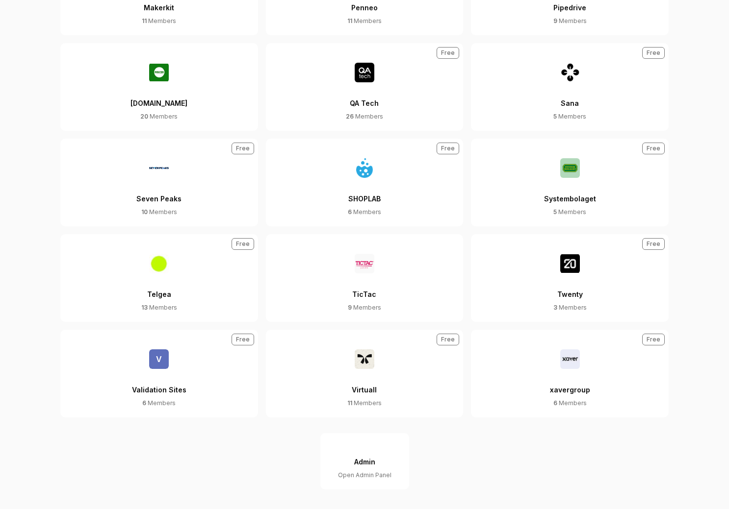 Image resolution: width=729 pixels, height=509 pixels. What do you see at coordinates (159, 288) in the screenshot?
I see `div: Telgea` at bounding box center [159, 288].